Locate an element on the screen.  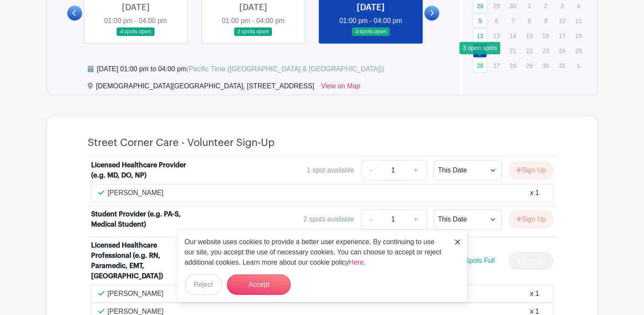
button: Reject is located at coordinates (203, 284).